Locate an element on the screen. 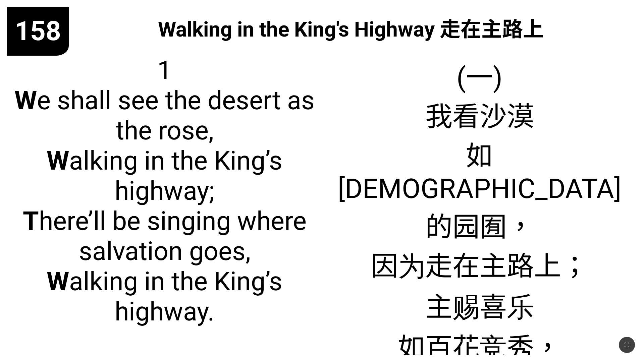 Image resolution: width=644 pixels, height=362 pixels. span: Walking in the King's Highway 走在主路上 is located at coordinates (351, 27).